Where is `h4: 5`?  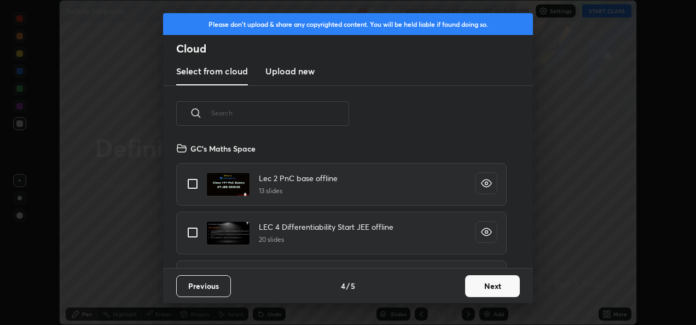
h4: 5 is located at coordinates (353, 286).